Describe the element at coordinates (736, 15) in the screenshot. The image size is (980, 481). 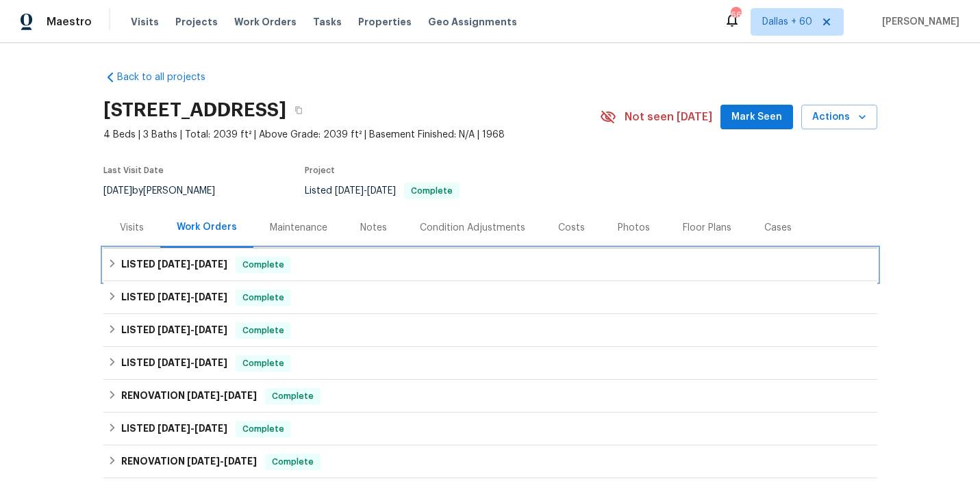
I see `div: 664` at that location.